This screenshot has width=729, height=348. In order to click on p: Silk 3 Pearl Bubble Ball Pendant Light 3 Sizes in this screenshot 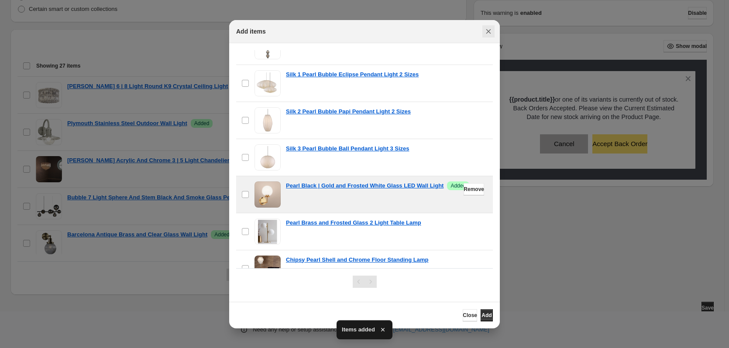, I will do `click(347, 149)`.